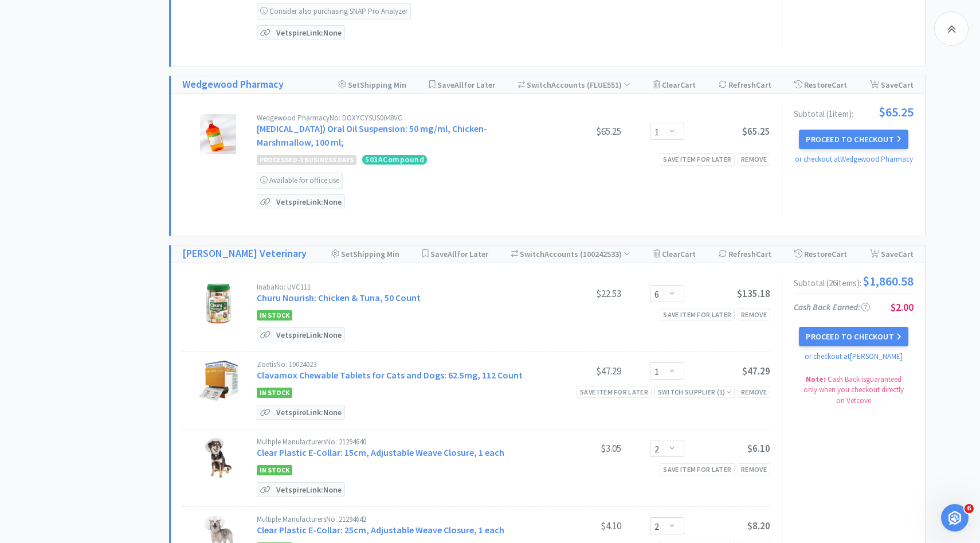 The height and width of the screenshot is (543, 980). I want to click on span: processed-1 business days, so click(307, 160).